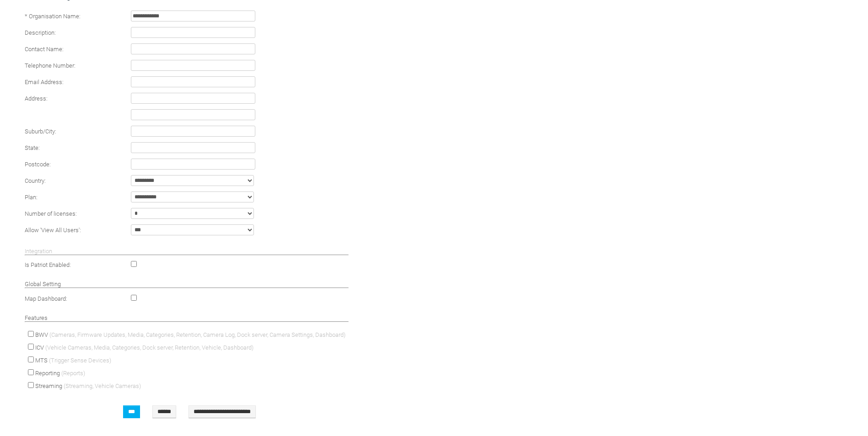 This screenshot has width=868, height=436. Describe the element at coordinates (52, 230) in the screenshot. I see `span: Allow 'View All Users':` at that location.